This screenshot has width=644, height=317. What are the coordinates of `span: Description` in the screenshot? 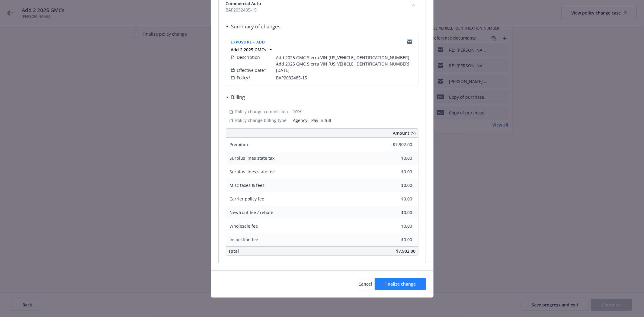 It's located at (249, 57).